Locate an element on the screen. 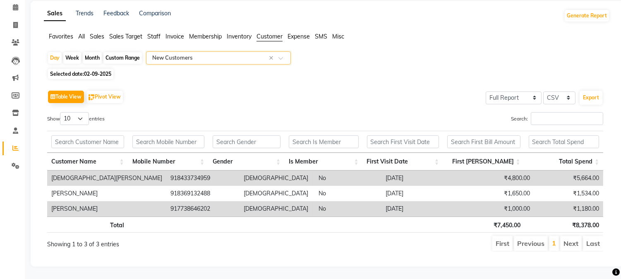 This screenshot has width=621, height=279. span: Selected date: is located at coordinates (81, 74).